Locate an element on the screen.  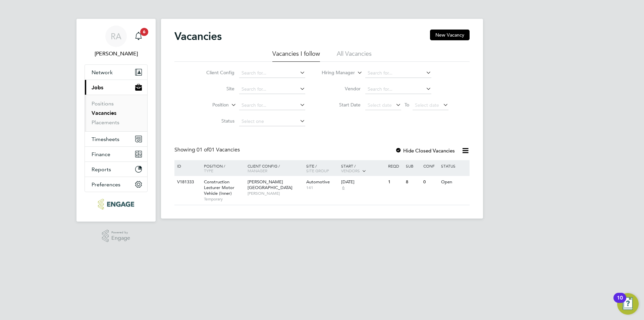
span: 01 Vacancies is located at coordinates (218, 150).